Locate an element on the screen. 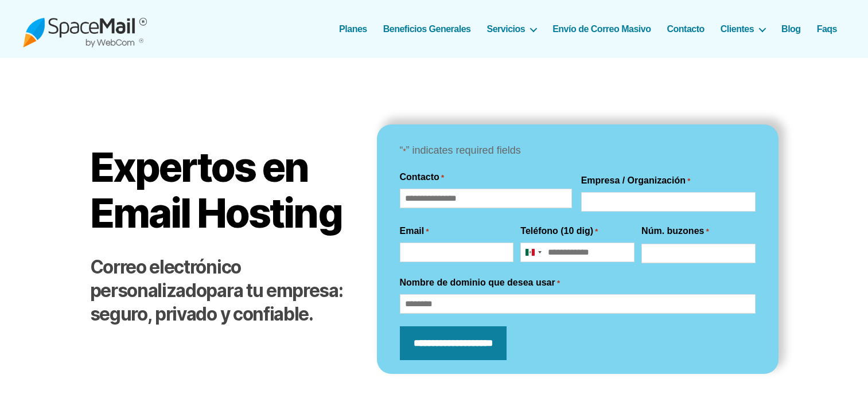  label: Núm. buzones is located at coordinates (675, 232).